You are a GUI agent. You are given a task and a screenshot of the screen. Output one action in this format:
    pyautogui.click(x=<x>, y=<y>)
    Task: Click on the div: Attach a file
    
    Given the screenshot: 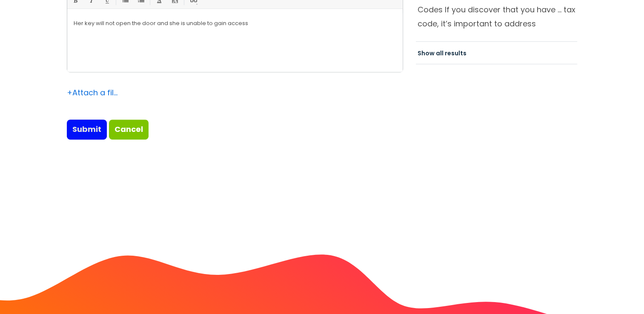 What is the action you would take?
    pyautogui.click(x=93, y=93)
    